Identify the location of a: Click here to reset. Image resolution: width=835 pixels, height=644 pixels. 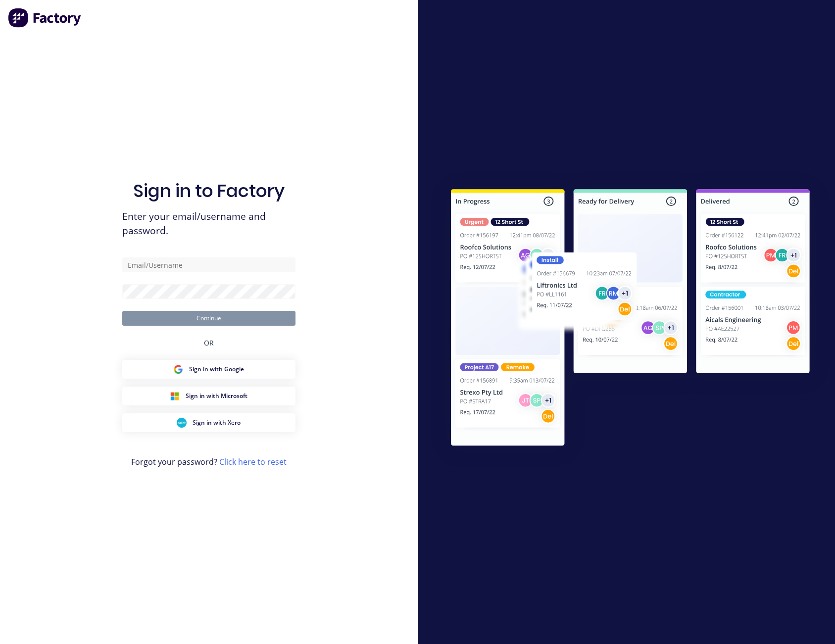
(253, 462).